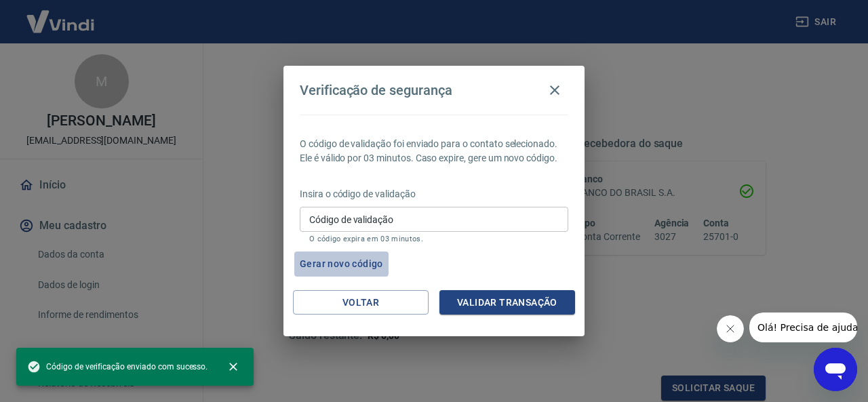 The width and height of the screenshot is (868, 402). Describe the element at coordinates (508, 303) in the screenshot. I see `button: Validar transação` at that location.